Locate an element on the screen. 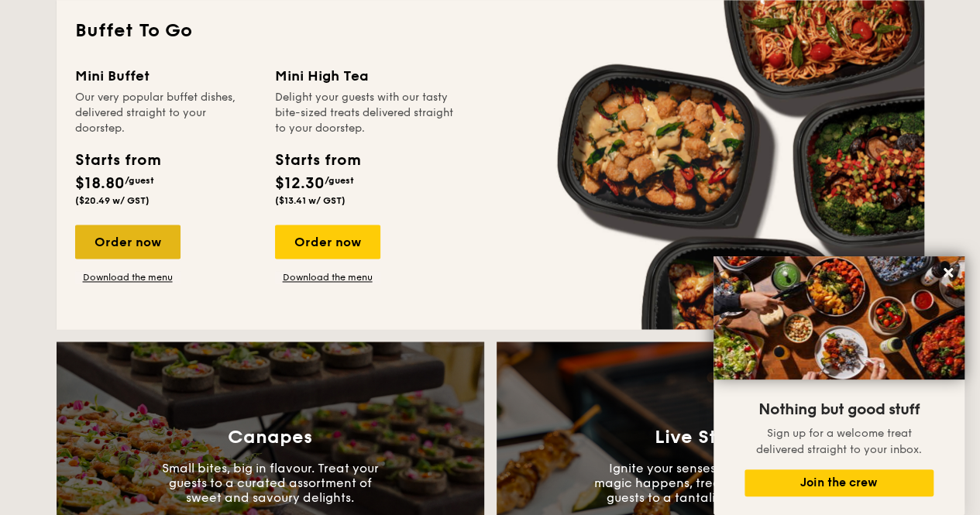 Image resolution: width=980 pixels, height=515 pixels. p: Ignite your senses, where culinary magic happens, treating you and your guests to a tantalising e... is located at coordinates (710, 482).